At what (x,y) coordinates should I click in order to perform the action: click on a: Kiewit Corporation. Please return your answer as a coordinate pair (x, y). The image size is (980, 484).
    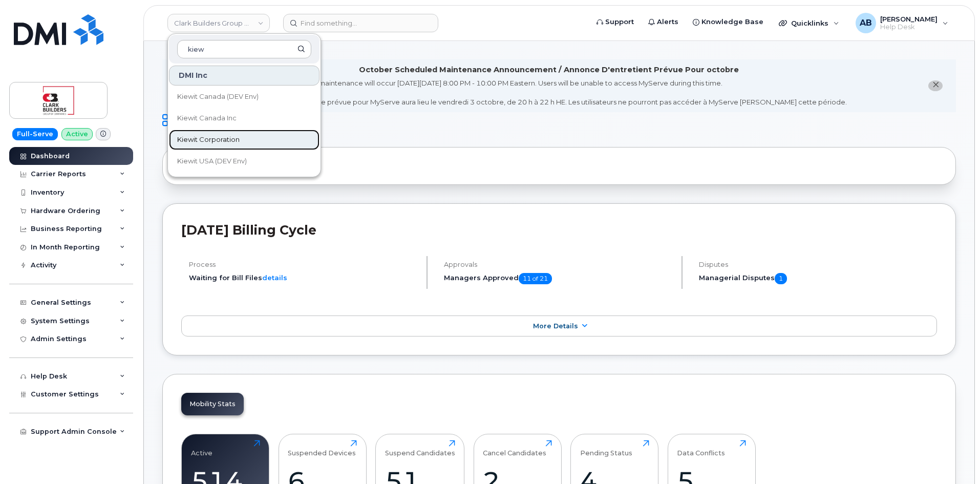
    Looking at the image, I should click on (244, 140).